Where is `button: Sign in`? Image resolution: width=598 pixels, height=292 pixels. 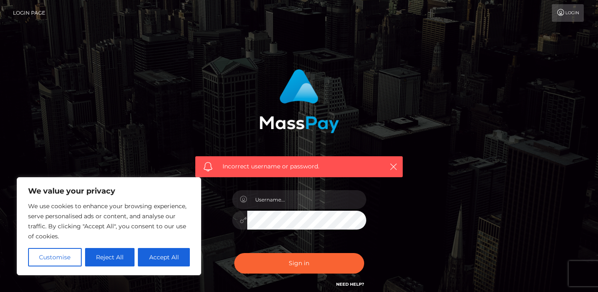 button: Sign in is located at coordinates (299, 263).